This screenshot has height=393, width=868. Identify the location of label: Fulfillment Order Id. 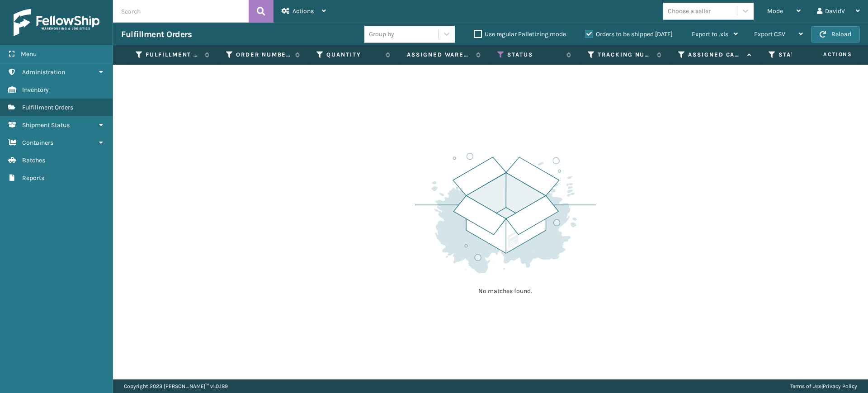
(173, 55).